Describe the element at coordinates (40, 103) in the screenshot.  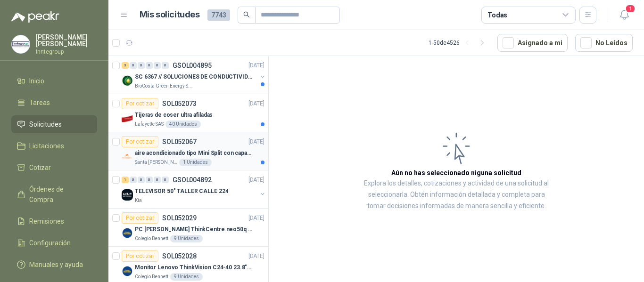
I see `span: Tareas` at that location.